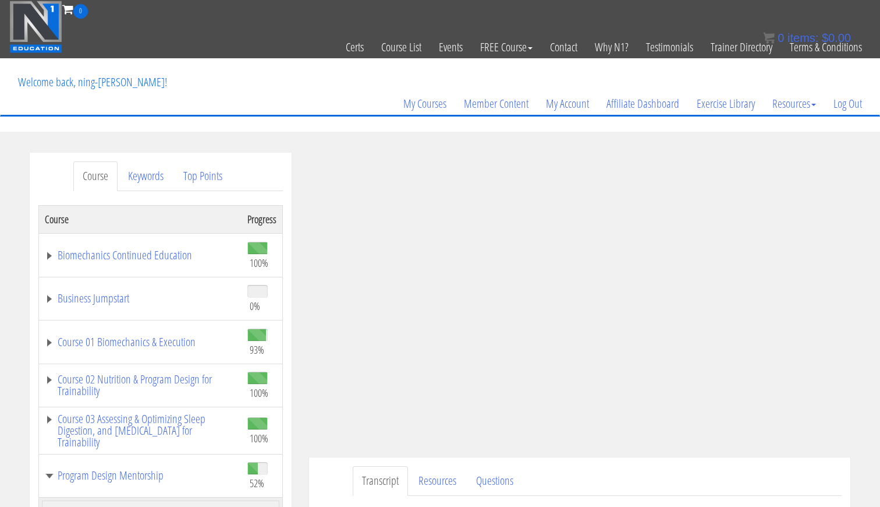 Image resolution: width=880 pixels, height=507 pixels. What do you see at coordinates (451, 47) in the screenshot?
I see `a: Events` at bounding box center [451, 47].